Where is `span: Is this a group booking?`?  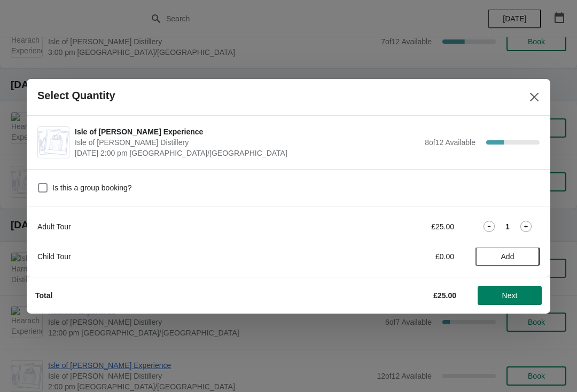
span: Is this a group booking? is located at coordinates (92, 187).